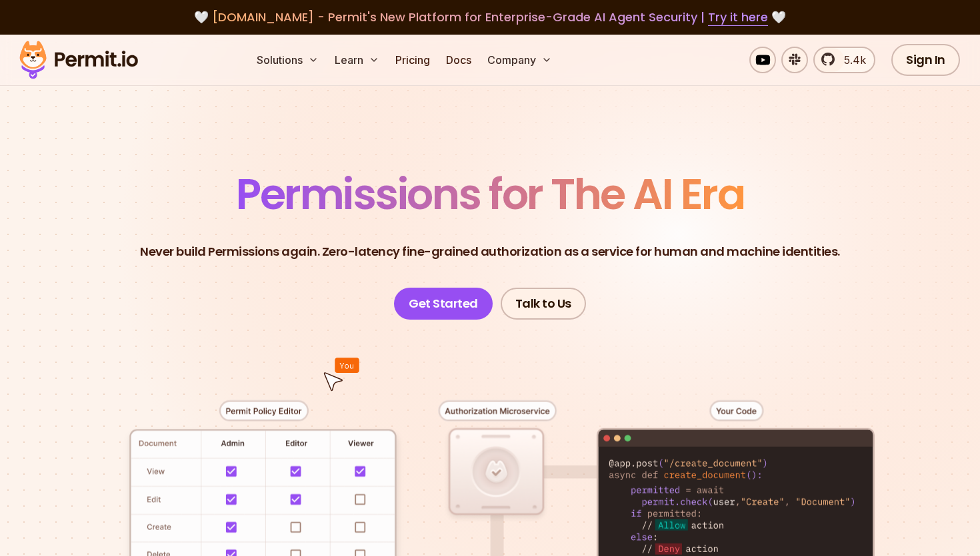 This screenshot has width=980, height=556. What do you see at coordinates (287, 60) in the screenshot?
I see `button: Solutions` at bounding box center [287, 60].